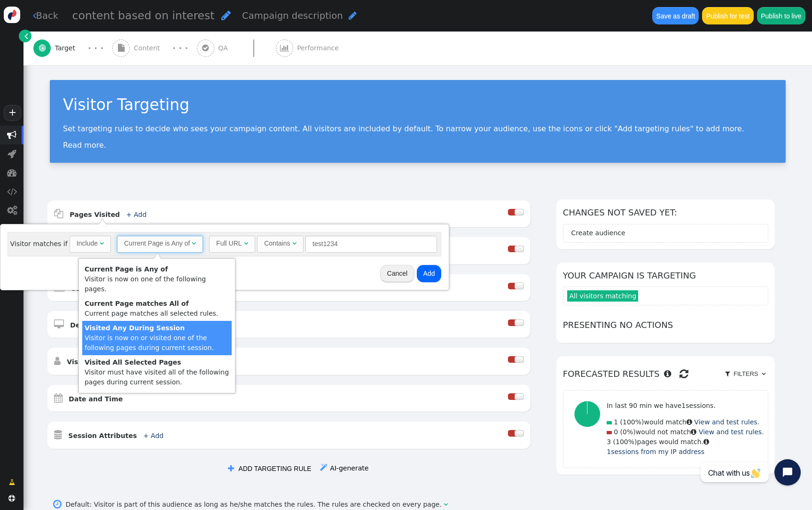  Describe the element at coordinates (87, 244) in the screenshot. I see `div: Include` at that location.